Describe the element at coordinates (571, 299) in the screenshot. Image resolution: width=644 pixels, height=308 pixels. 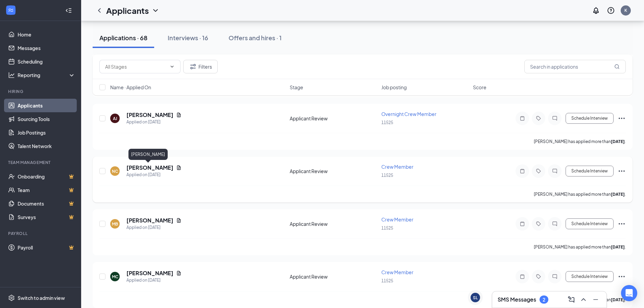
I see `button: ComposeMessage` at that location.